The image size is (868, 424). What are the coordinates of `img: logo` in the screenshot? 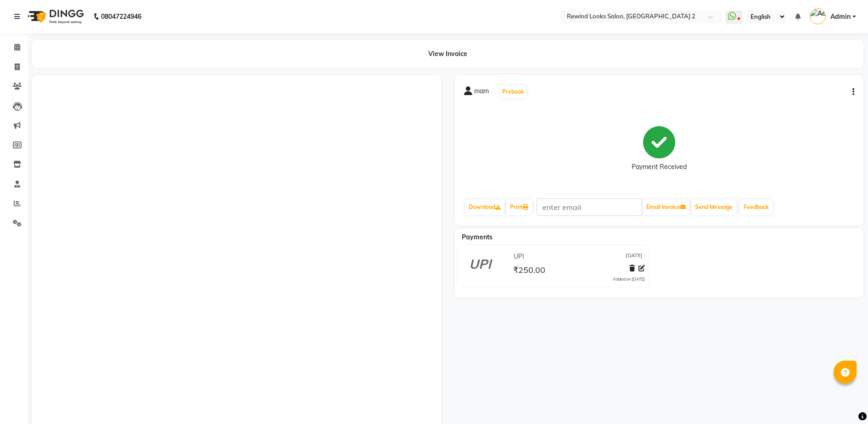 It's located at (55, 17).